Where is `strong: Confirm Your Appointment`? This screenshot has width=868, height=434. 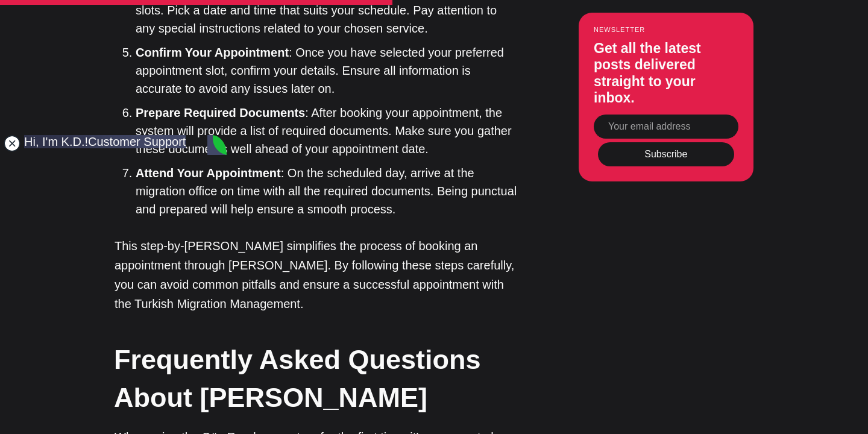
strong: Confirm Your Appointment is located at coordinates (212, 53).